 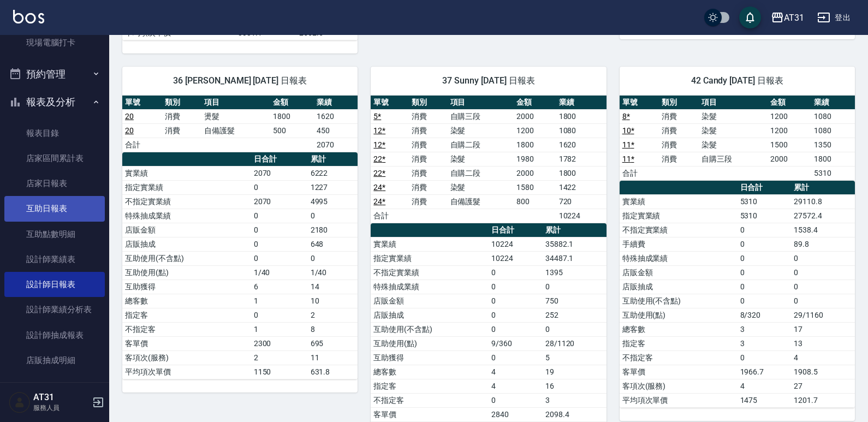 What do you see at coordinates (678, 329) in the screenshot?
I see `td: 總客數` at bounding box center [678, 329].